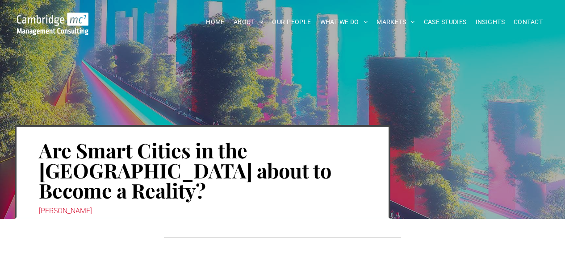 The height and width of the screenshot is (261, 565). I want to click on img: Go to Homepage, so click(53, 24).